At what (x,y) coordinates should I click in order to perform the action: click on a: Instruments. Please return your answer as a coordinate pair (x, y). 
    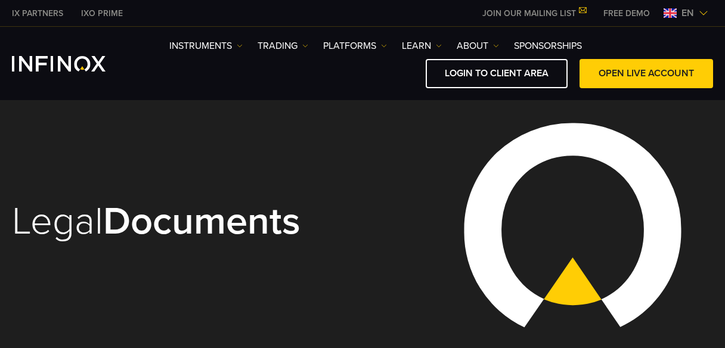
    Looking at the image, I should click on (206, 46).